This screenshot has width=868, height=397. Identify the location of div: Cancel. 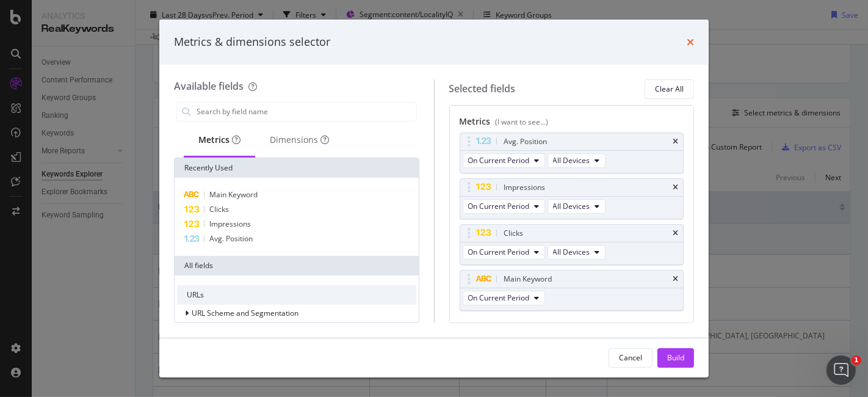
(631, 358).